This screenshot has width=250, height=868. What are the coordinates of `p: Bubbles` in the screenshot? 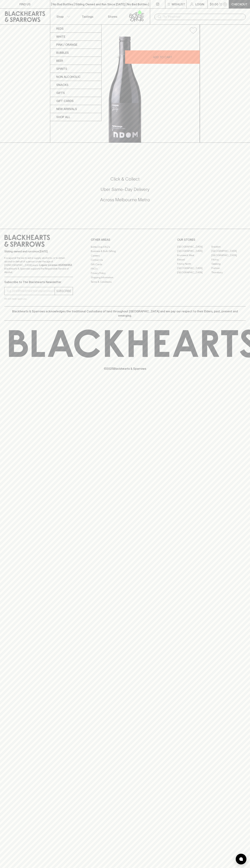 It's located at (62, 52).